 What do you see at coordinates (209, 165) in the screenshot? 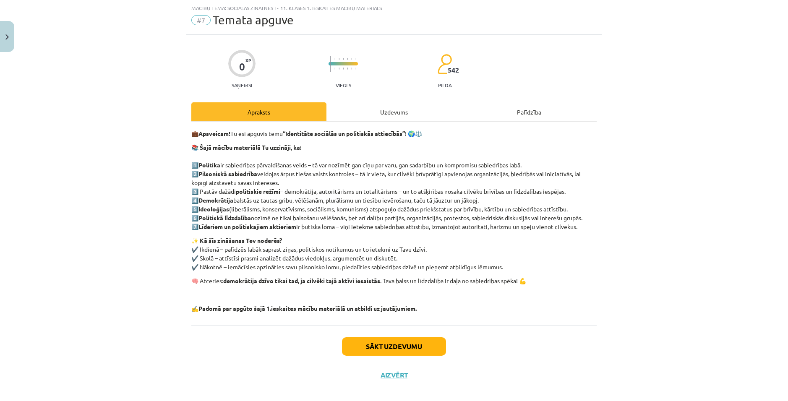
I see `strong: Politika` at bounding box center [209, 165].